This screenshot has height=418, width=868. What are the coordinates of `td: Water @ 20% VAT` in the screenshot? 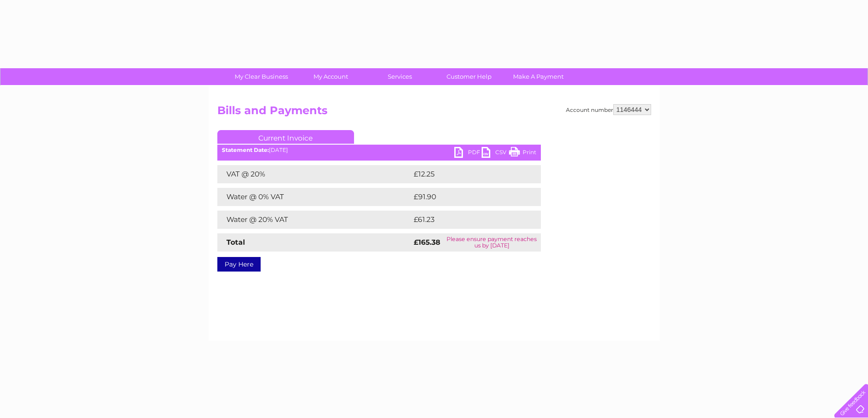 It's located at (314, 220).